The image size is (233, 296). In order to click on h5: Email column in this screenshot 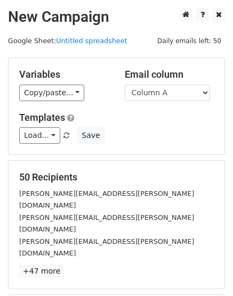, I will do `click(170, 75)`.